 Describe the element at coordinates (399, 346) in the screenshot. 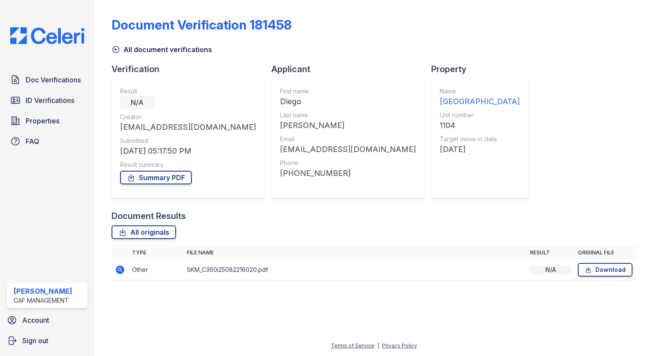

I see `a: Privacy Policy` at that location.